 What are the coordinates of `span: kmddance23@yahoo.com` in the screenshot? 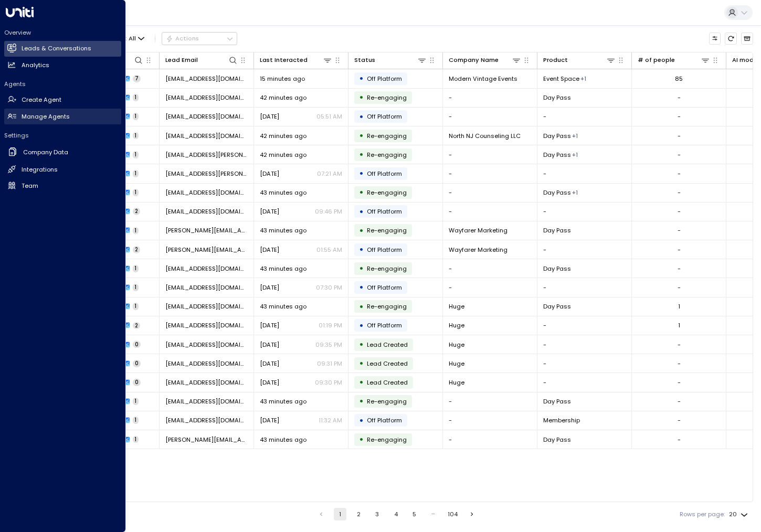 It's located at (206, 288).